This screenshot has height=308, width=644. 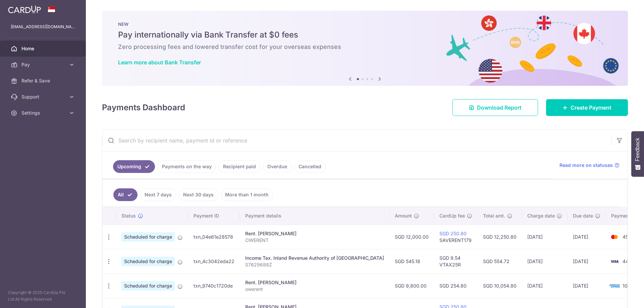 What do you see at coordinates (44, 97) in the screenshot?
I see `span: Support` at bounding box center [44, 97].